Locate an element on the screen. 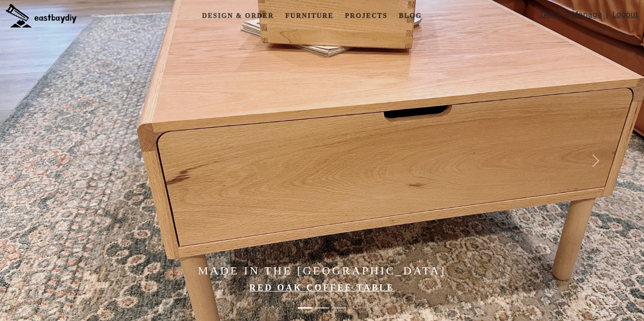 The width and height of the screenshot is (644, 321). a: TAN T is located at coordinates (551, 16).